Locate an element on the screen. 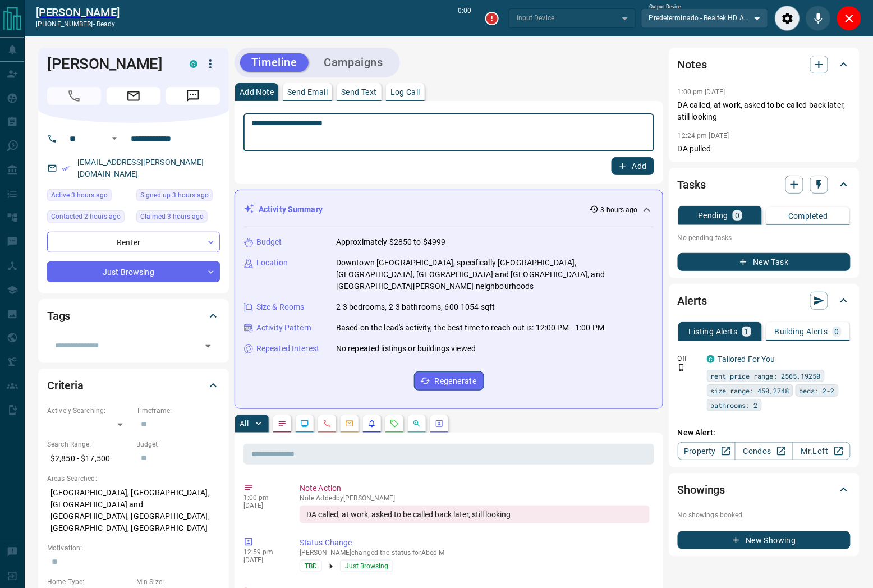 This screenshot has width=873, height=588. span: Contacted 2 hours ago is located at coordinates (86, 216).